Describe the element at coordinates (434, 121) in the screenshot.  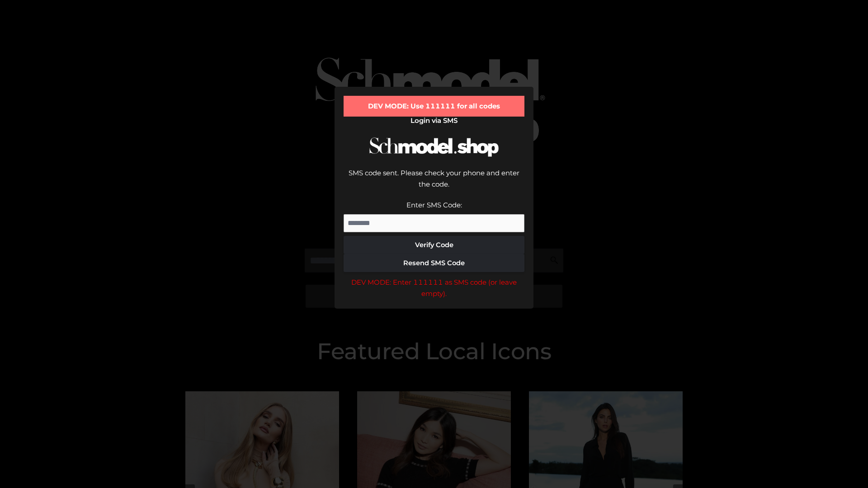
I see `h2: Login via SMS` at that location.